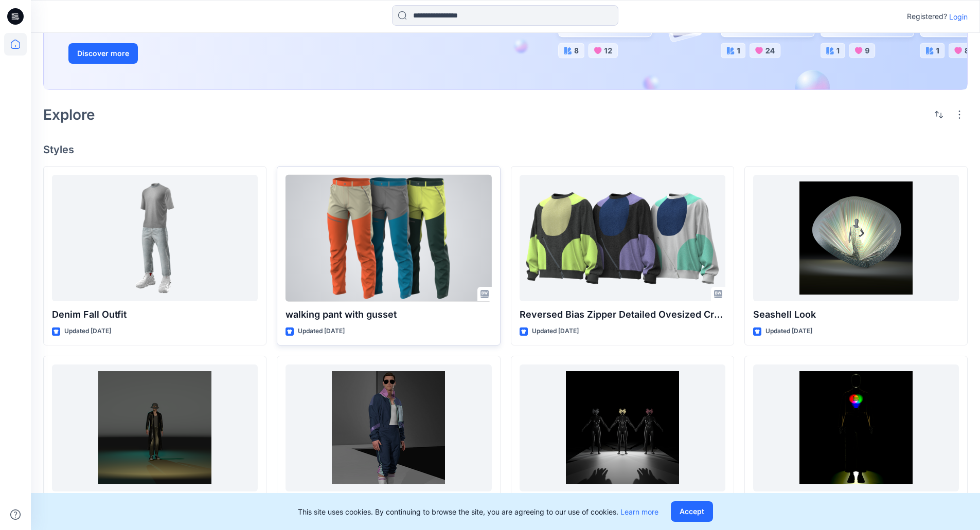 Image resolution: width=980 pixels, height=530 pixels. What do you see at coordinates (505, 150) in the screenshot?
I see `h4: Styles` at bounding box center [505, 150].